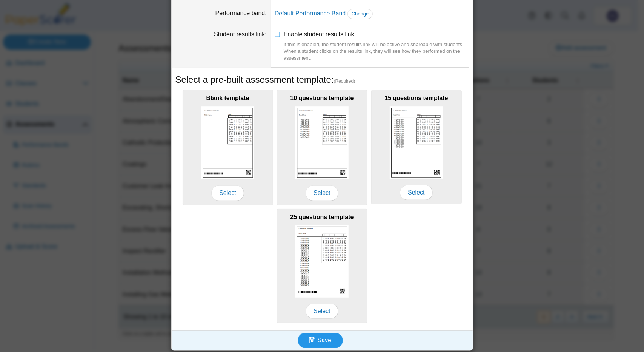 Image resolution: width=644 pixels, height=352 pixels. I want to click on a: Default Performance Band, so click(310, 13).